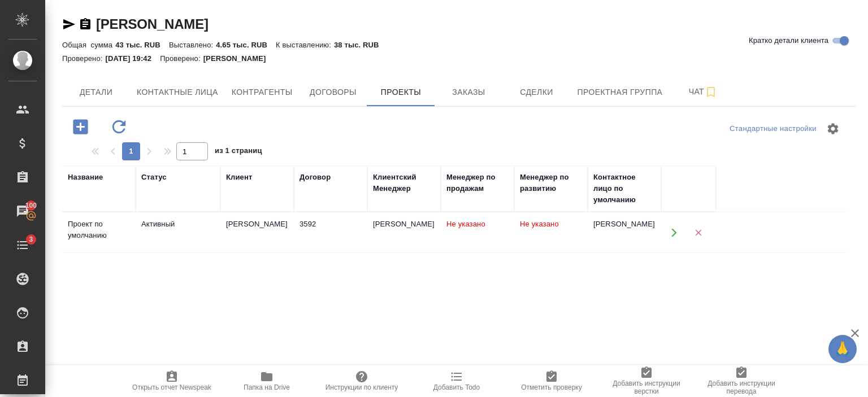 The height and width of the screenshot is (397, 868). What do you see at coordinates (31, 239) in the screenshot?
I see `span: 3` at bounding box center [31, 239].